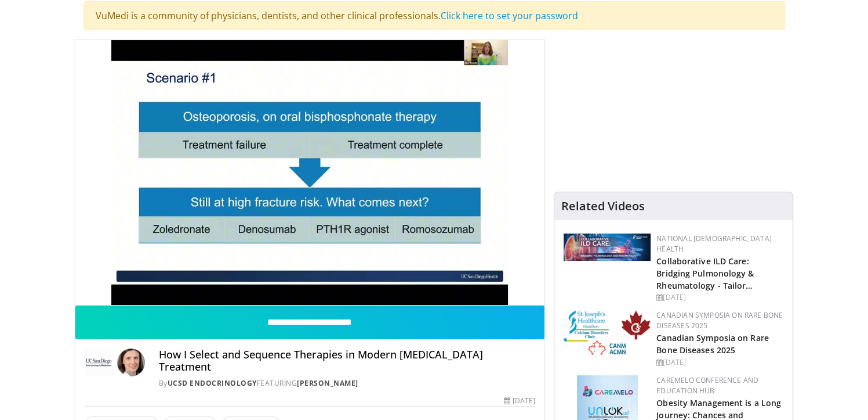 The image size is (868, 420). I want to click on img: Avatar, so click(131, 362).